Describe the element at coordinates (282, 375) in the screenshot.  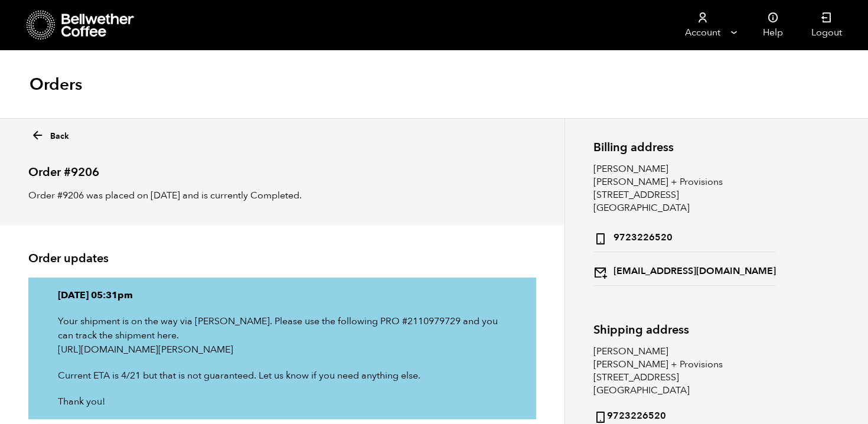
I see `p: Current ETA is 4/21 but that is not guaranteed. Let us know if you need anything else.` at that location.